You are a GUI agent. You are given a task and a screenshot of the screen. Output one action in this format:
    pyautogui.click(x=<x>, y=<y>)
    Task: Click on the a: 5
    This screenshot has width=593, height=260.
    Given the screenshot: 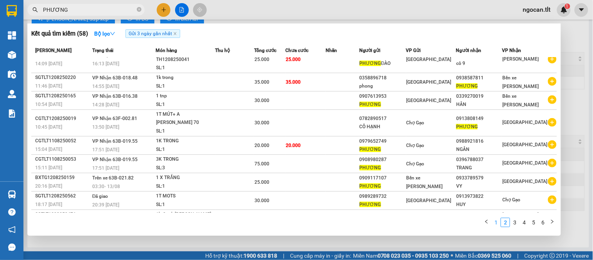 What is the action you would take?
    pyautogui.click(x=533, y=222)
    